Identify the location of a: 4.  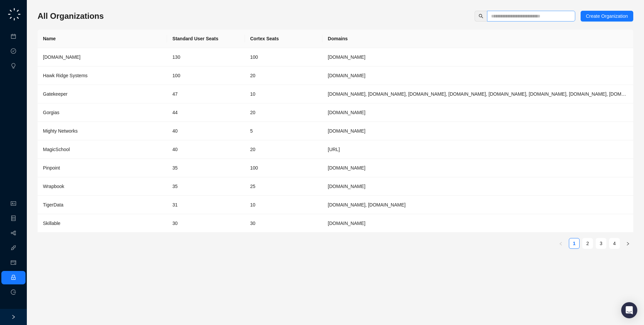
(615, 243).